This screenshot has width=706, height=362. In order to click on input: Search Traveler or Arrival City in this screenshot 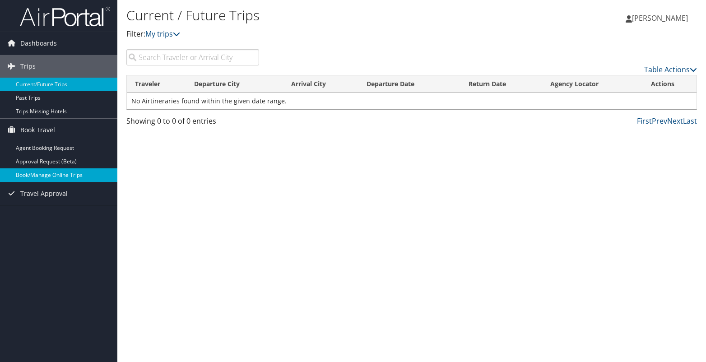, I will do `click(193, 57)`.